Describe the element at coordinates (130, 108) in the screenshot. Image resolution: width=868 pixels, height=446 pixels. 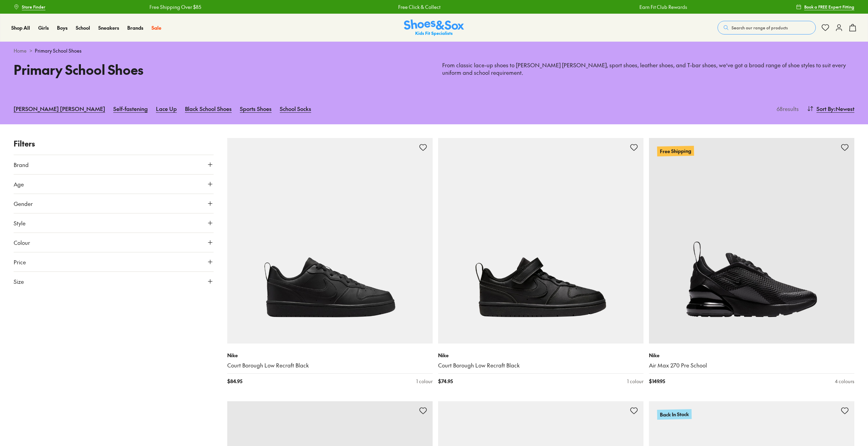
I see `a: Self-fastening` at that location.